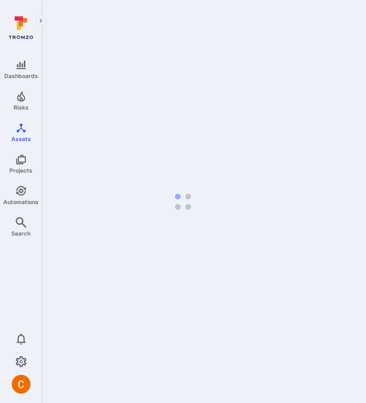 Image resolution: width=366 pixels, height=403 pixels. I want to click on div: Camilo Rivera, so click(21, 384).